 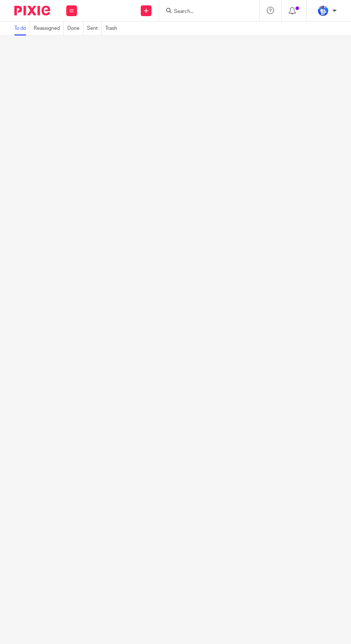 I want to click on a: Done, so click(x=75, y=28).